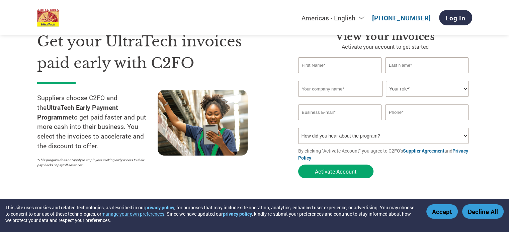 The width and height of the screenshot is (509, 232). What do you see at coordinates (427, 112) in the screenshot?
I see `input: Phone*` at bounding box center [427, 112].